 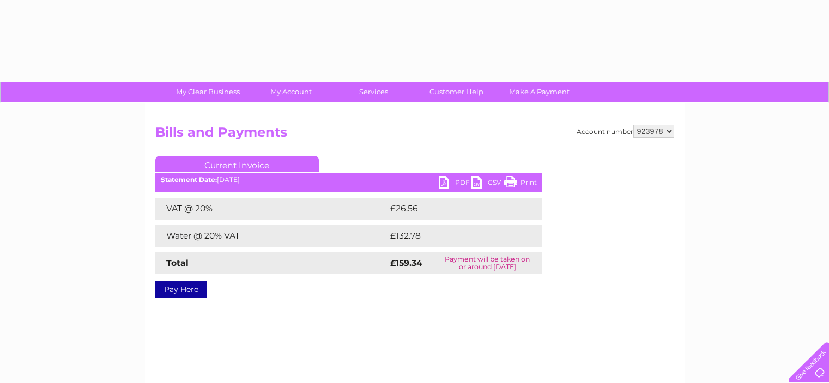 I want to click on td: £26.56, so click(x=454, y=209).